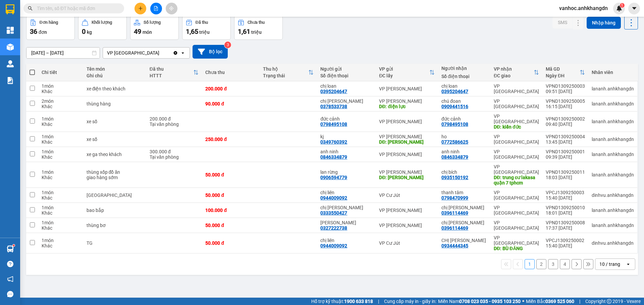 The height and width of the screenshot is (305, 644). Describe the element at coordinates (115, 196) in the screenshot. I see `div: TX` at that location.